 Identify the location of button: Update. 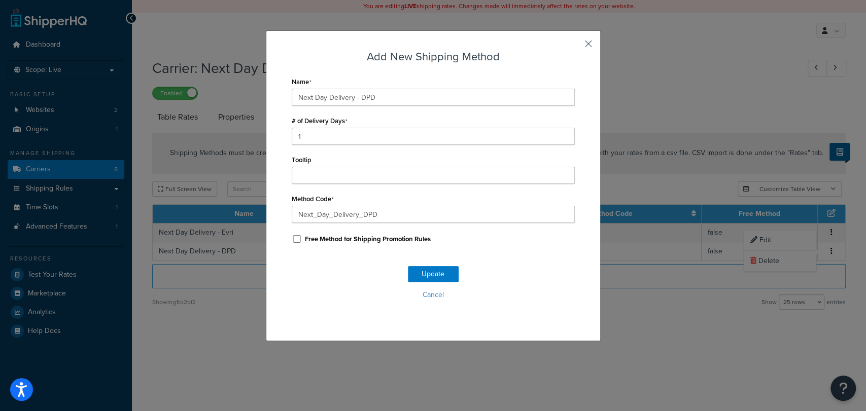
(433, 274).